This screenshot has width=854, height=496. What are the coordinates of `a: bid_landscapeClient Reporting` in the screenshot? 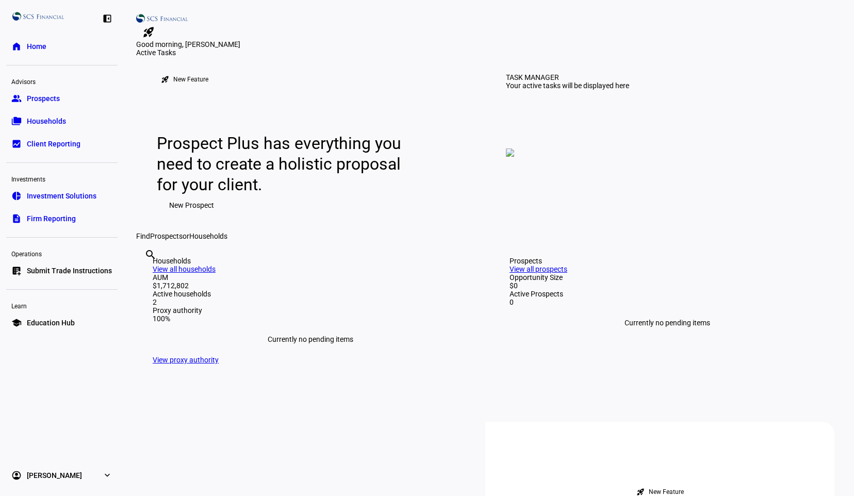 It's located at (62, 144).